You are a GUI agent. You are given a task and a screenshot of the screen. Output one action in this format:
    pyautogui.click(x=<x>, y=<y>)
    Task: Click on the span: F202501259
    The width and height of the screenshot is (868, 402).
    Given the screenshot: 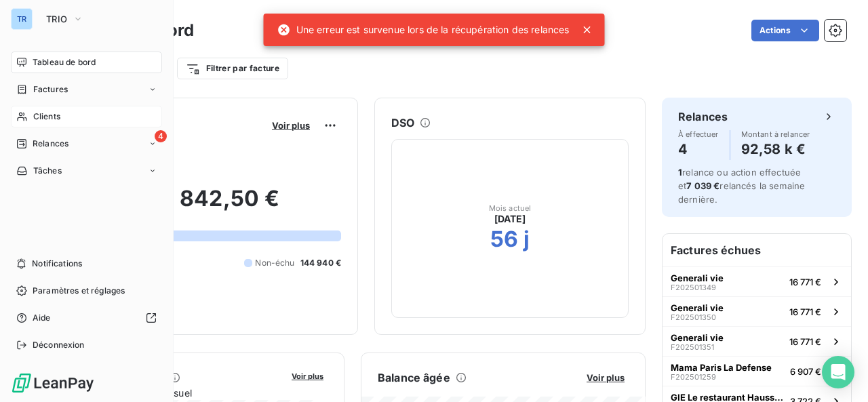 What is the action you would take?
    pyautogui.click(x=693, y=377)
    